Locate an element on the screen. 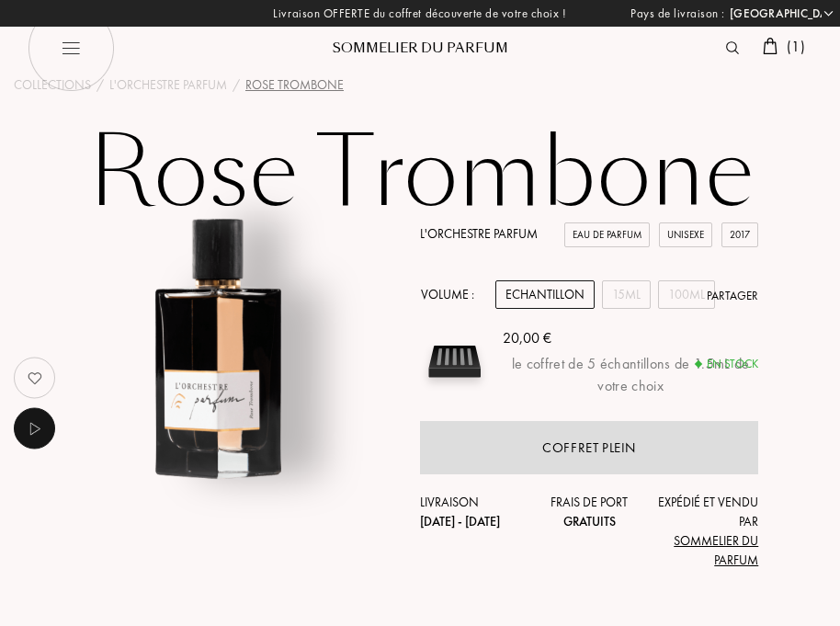 This screenshot has width=840, height=626. div: Unisexe is located at coordinates (686, 234).